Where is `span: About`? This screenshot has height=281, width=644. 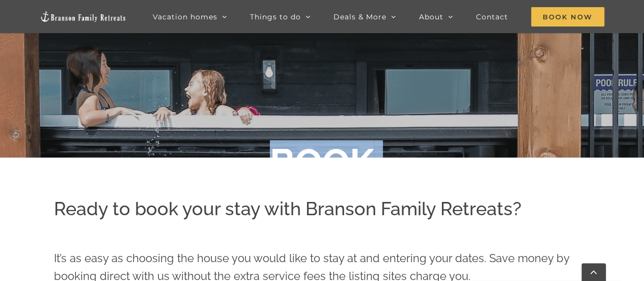 span: About is located at coordinates (431, 16).